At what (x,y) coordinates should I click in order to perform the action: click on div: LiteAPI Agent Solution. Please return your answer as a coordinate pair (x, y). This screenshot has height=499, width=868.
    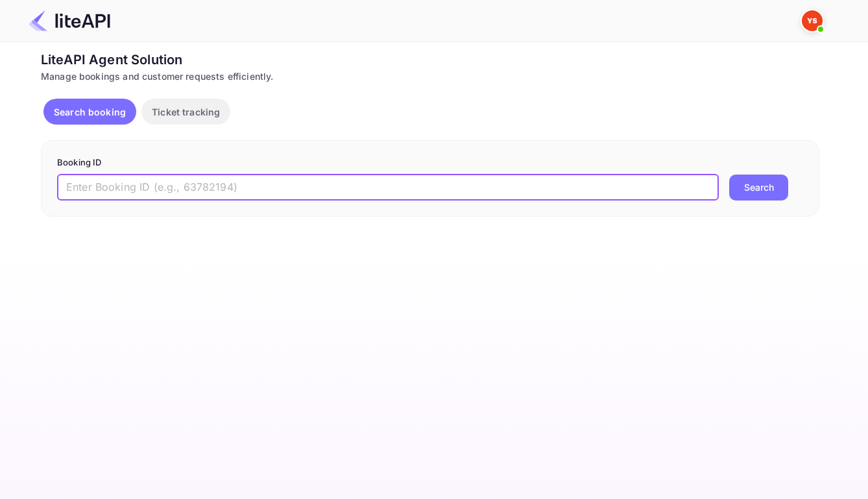
    Looking at the image, I should click on (430, 59).